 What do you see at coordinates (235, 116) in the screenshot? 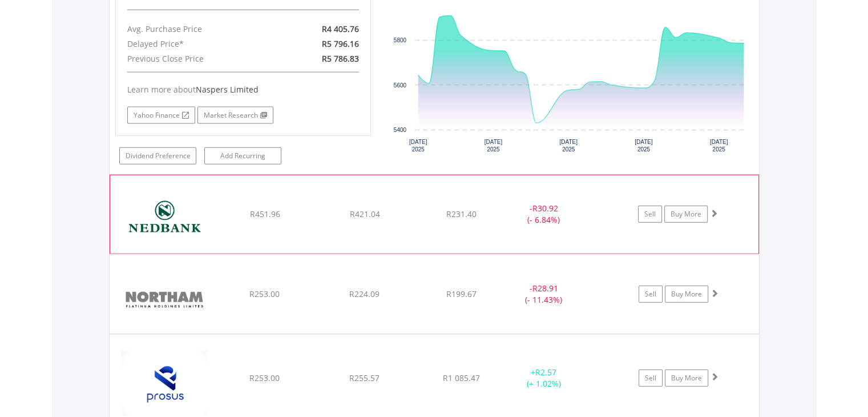
I see `a: Market Research` at bounding box center [235, 116].